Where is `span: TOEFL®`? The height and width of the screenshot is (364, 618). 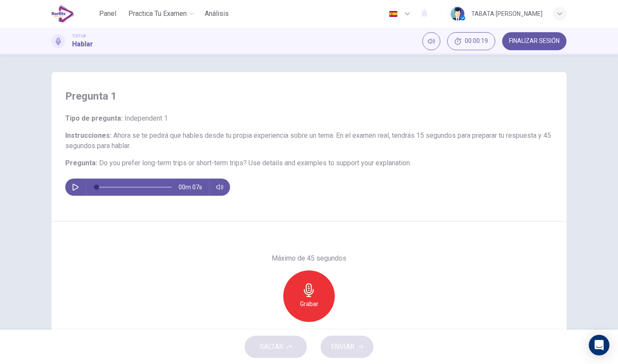 span: TOEFL® is located at coordinates (79, 36).